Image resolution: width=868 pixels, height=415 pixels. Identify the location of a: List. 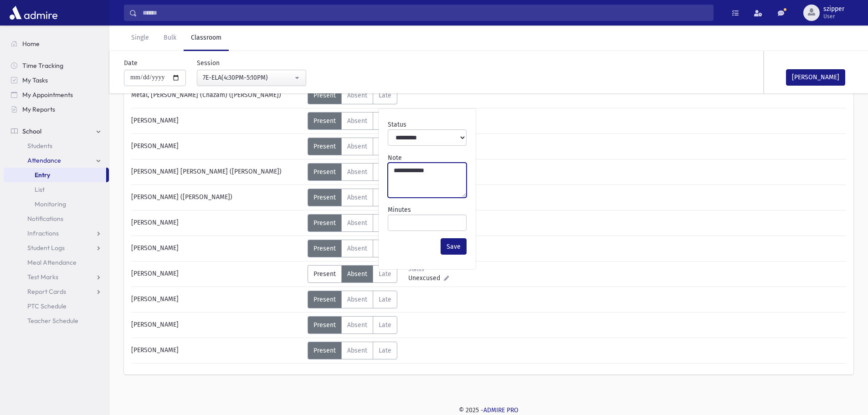
(56, 189).